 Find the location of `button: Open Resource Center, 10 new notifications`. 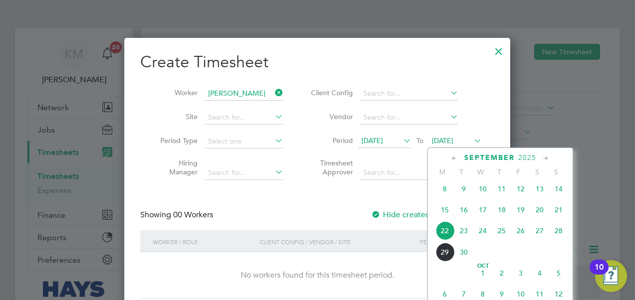

button: Open Resource Center, 10 new notifications is located at coordinates (611, 277).